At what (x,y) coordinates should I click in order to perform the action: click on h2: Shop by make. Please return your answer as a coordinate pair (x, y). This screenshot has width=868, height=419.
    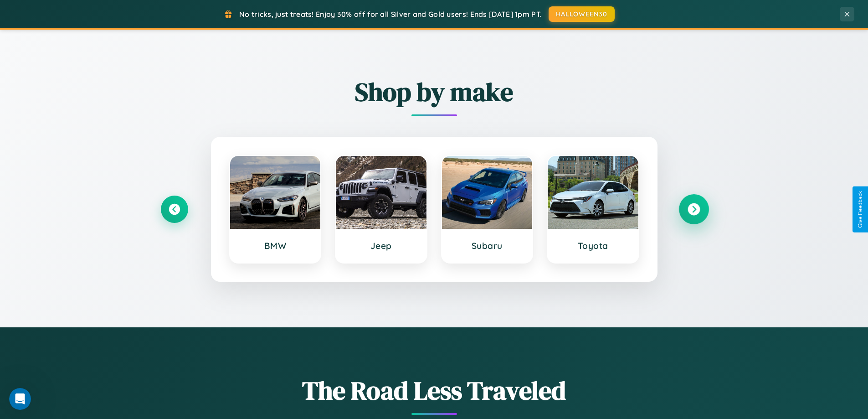
    Looking at the image, I should click on (434, 91).